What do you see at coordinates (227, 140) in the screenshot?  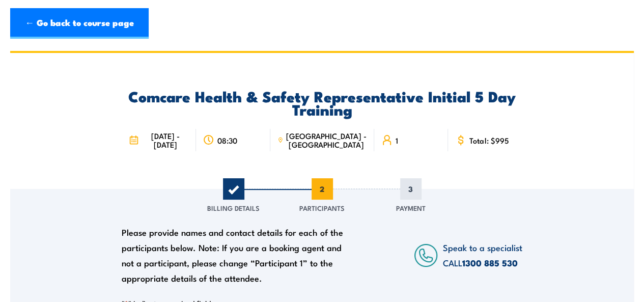 I see `span: 08:30` at bounding box center [227, 140].